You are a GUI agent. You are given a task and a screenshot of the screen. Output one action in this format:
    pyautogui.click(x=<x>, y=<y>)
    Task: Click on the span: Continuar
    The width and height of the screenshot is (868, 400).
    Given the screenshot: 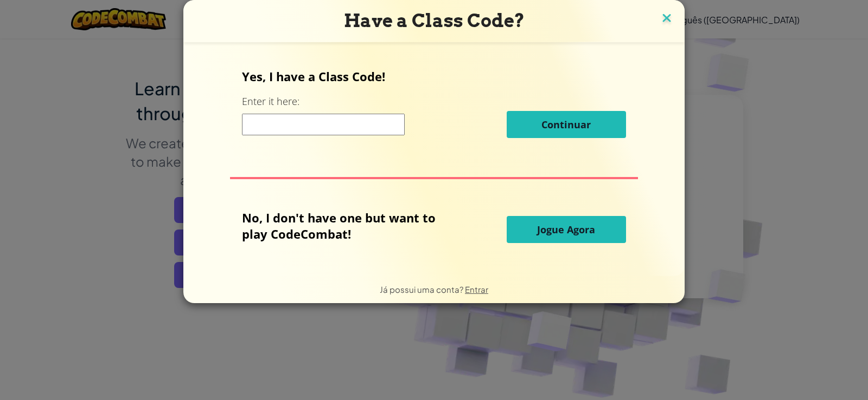 What is the action you would take?
    pyautogui.click(x=565, y=124)
    